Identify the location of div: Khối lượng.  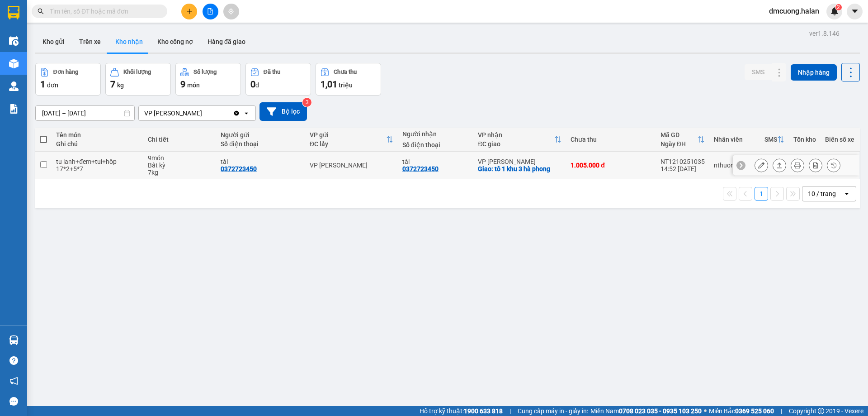
(137, 72).